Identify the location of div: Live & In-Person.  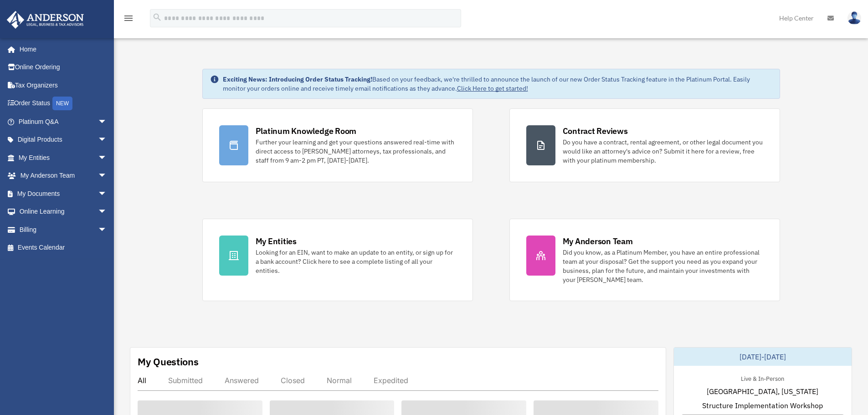
(762, 378).